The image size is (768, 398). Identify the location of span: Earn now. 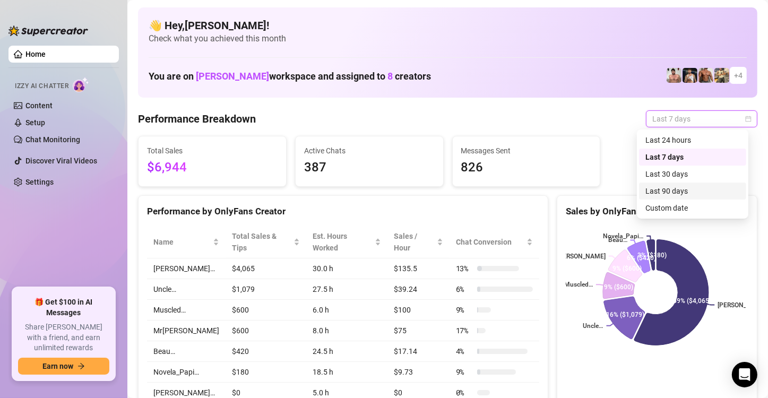
(58, 366).